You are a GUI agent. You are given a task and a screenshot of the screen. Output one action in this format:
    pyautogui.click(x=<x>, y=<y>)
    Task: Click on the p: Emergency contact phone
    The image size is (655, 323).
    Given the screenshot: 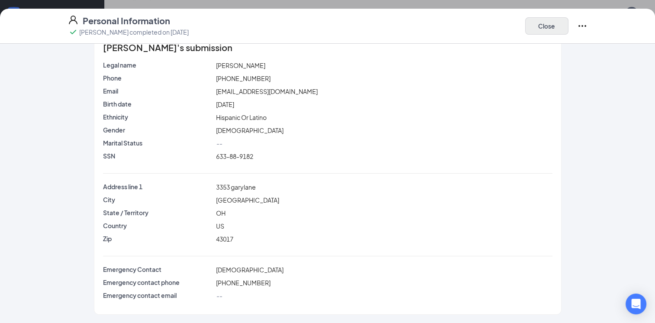 What is the action you would take?
    pyautogui.click(x=158, y=282)
    